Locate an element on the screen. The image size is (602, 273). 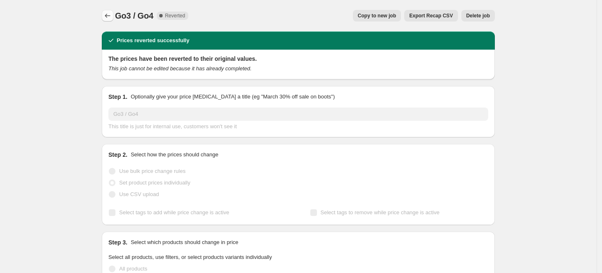
button: Copy to new job is located at coordinates (377, 16).